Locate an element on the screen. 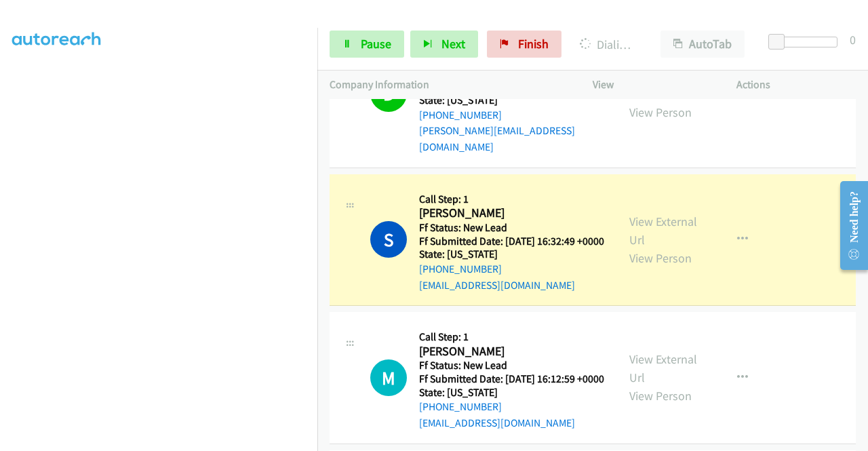 The width and height of the screenshot is (868, 451). button: Next is located at coordinates (444, 44).